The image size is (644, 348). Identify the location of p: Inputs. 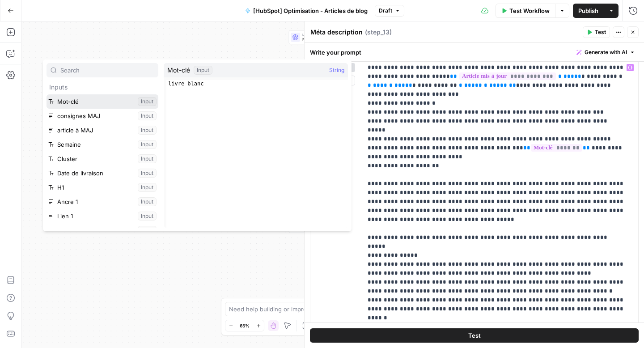
(102, 87).